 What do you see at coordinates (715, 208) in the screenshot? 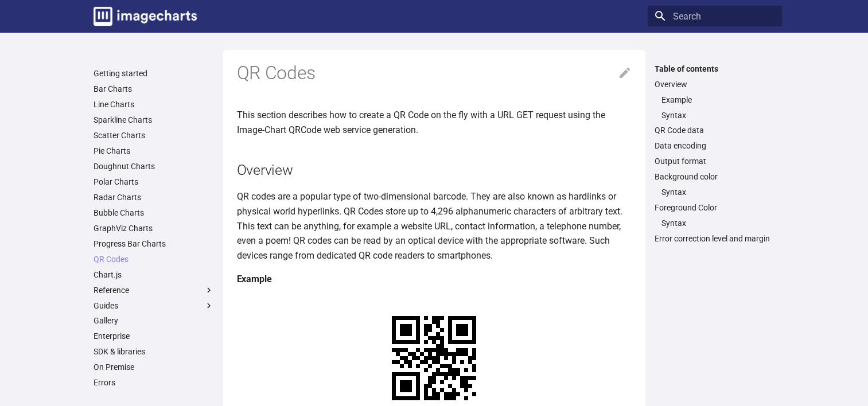
I see `a: Foreground Color` at bounding box center [715, 208].